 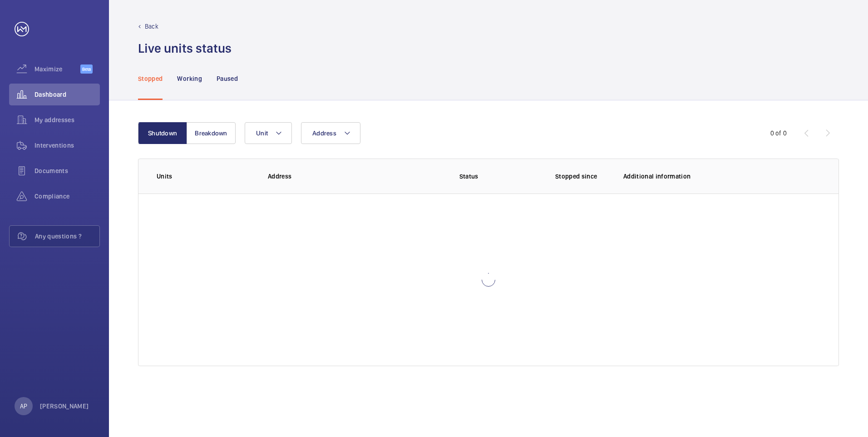 What do you see at coordinates (205, 176) in the screenshot?
I see `p: Units` at bounding box center [205, 176].